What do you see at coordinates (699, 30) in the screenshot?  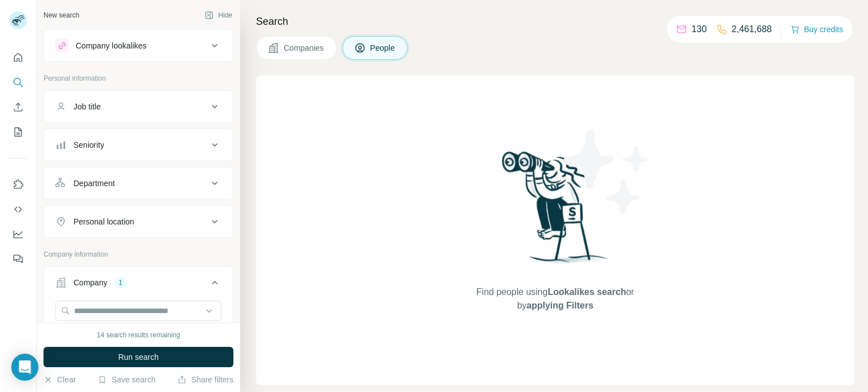 I see `p: 130` at bounding box center [699, 30].